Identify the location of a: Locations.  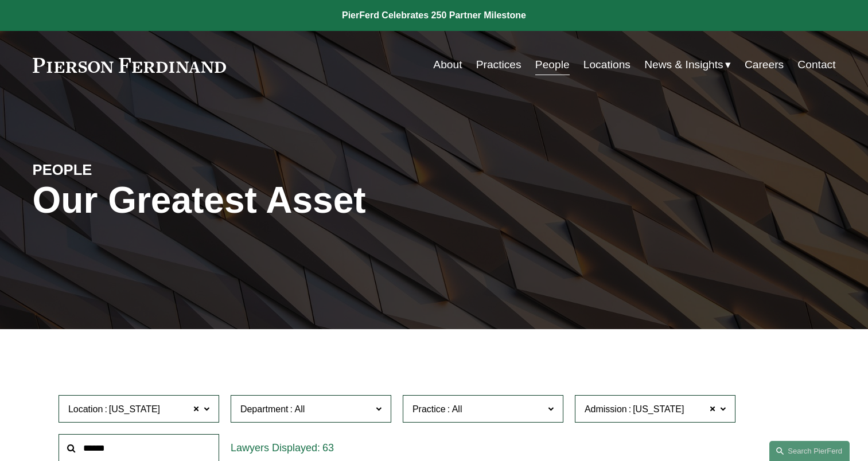
(607, 65).